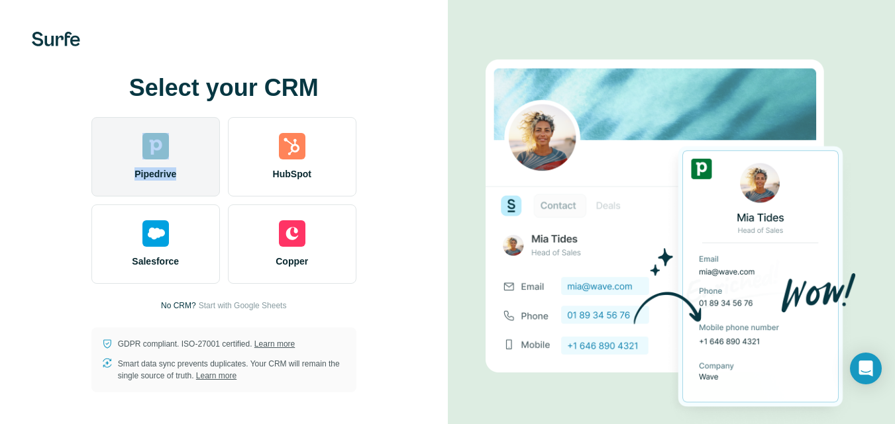  Describe the element at coordinates (224, 88) in the screenshot. I see `h1: Select your CRM` at that location.